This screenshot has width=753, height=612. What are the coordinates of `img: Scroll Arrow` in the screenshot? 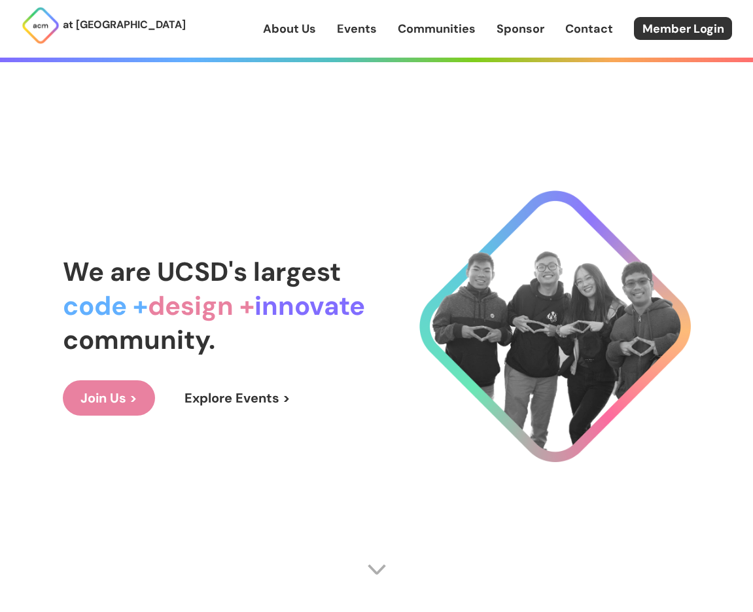 It's located at (377, 569).